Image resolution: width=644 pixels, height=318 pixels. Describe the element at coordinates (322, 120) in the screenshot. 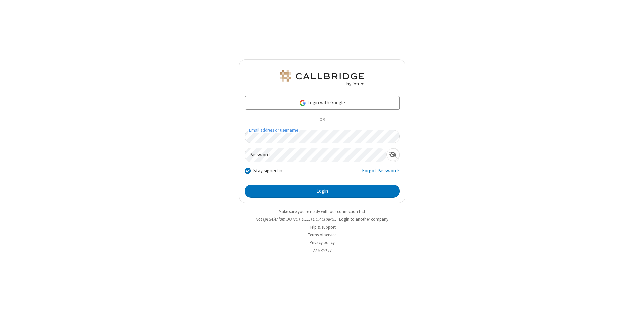

I see `span: OR` at that location.